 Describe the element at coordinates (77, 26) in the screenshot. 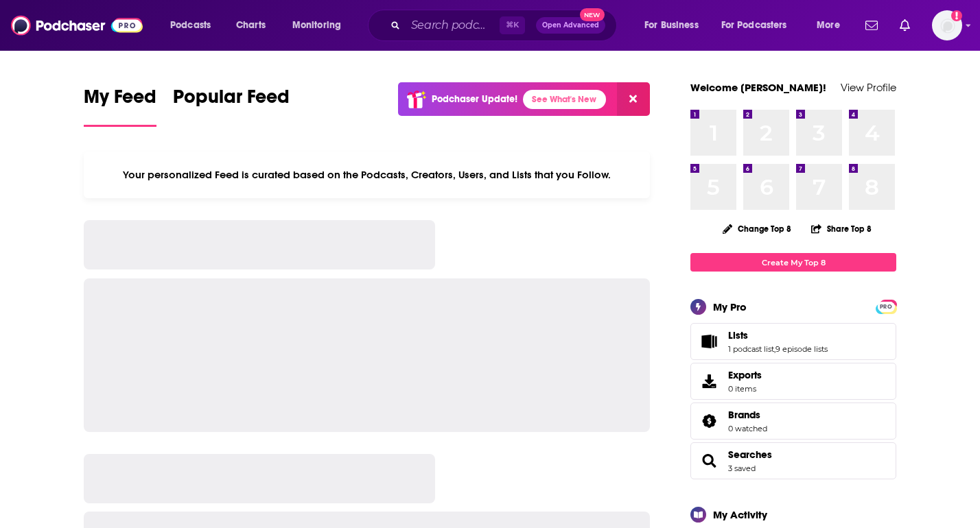

I see `img: Podchaser - Follow, Share and Rate Podcasts` at that location.